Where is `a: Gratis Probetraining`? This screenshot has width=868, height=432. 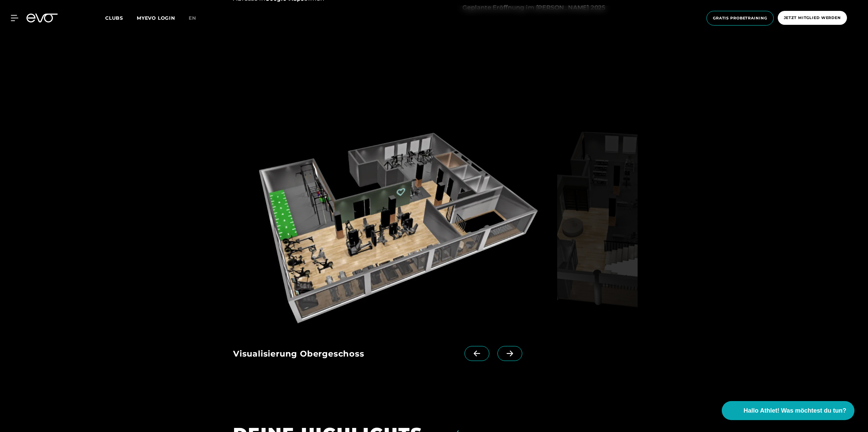 a: Gratis Probetraining is located at coordinates (740, 18).